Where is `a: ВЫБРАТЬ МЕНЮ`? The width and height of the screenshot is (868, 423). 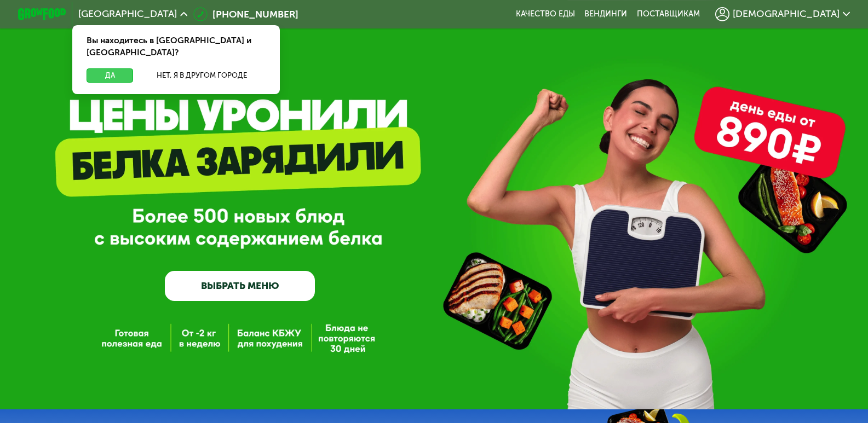 a: ВЫБРАТЬ МЕНЮ is located at coordinates (240, 286).